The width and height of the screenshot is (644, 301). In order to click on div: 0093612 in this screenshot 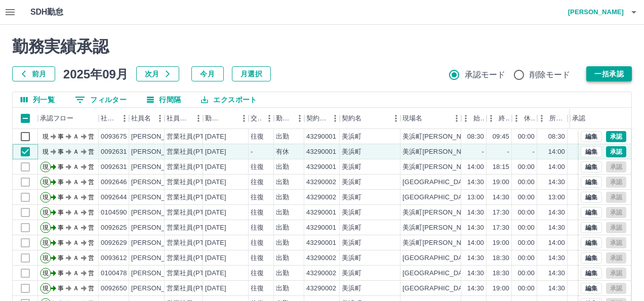, I will do `click(114, 258)`.